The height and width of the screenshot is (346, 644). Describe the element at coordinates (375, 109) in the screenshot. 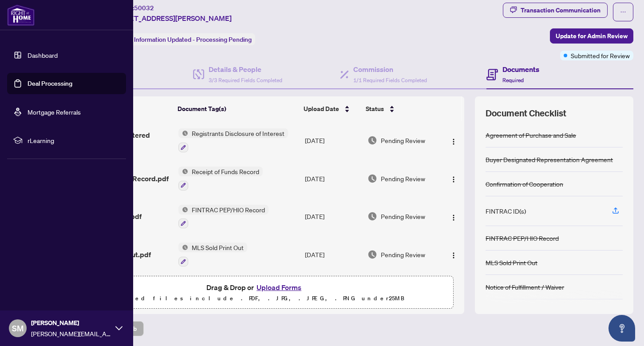

I see `span: Status` at that location.